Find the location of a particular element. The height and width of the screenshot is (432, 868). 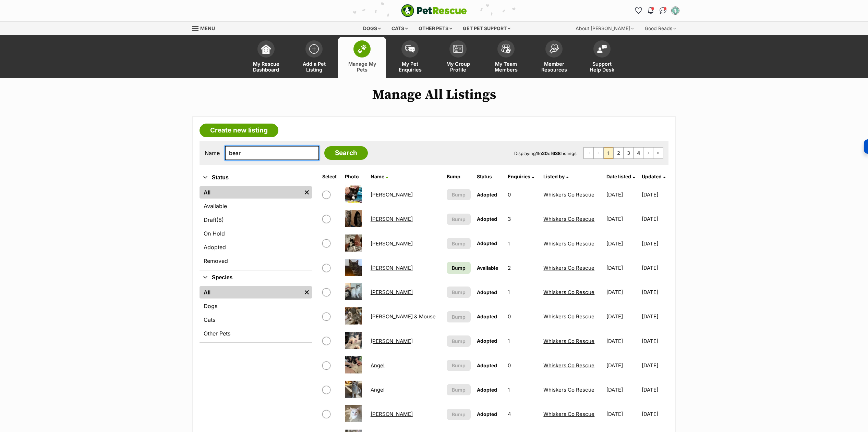

a: Angel is located at coordinates (377, 366).